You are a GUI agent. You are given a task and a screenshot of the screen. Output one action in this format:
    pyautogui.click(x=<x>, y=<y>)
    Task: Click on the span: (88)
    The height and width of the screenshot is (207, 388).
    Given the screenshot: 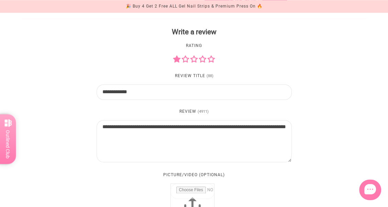 What is the action you would take?
    pyautogui.click(x=210, y=76)
    